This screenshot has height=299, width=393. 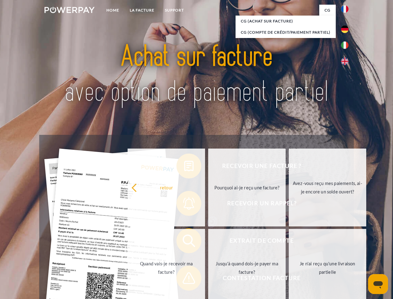 What do you see at coordinates (142, 10) in the screenshot?
I see `a: LA FACTURE` at bounding box center [142, 10].